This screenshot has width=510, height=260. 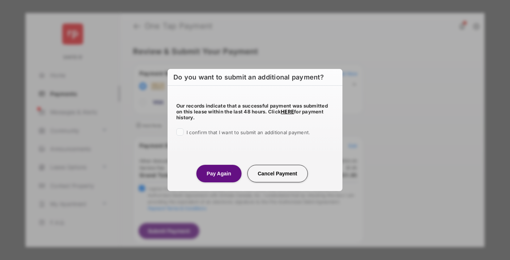 I want to click on h6: Do you want to submit an additional payment?, so click(x=255, y=77).